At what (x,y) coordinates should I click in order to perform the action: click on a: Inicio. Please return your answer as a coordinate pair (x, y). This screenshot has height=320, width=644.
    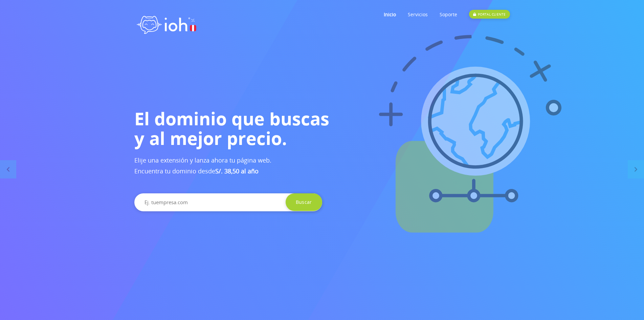
    Looking at the image, I should click on (390, 14).